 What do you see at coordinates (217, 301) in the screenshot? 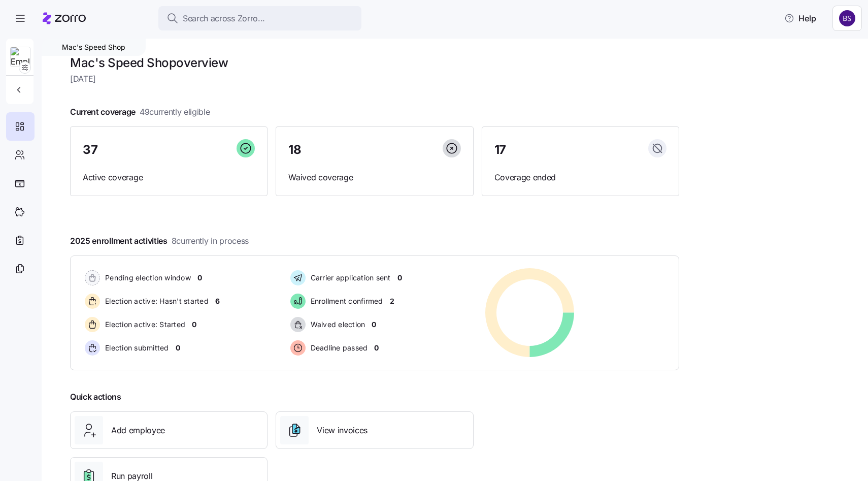
I see `span: 6` at bounding box center [217, 301].